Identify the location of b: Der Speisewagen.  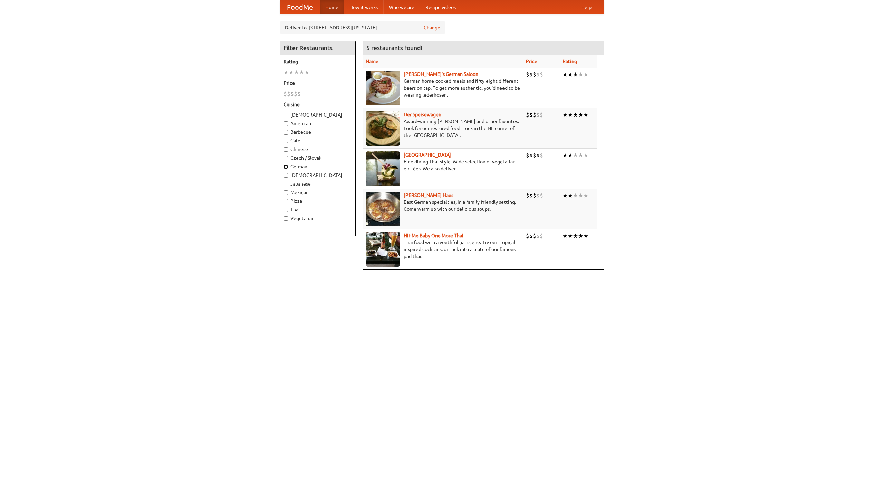
(422, 115).